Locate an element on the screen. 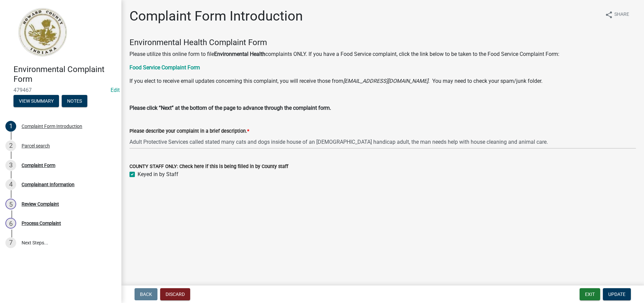 The height and width of the screenshot is (303, 644). div: Complaint Form Introduction is located at coordinates (52, 126).